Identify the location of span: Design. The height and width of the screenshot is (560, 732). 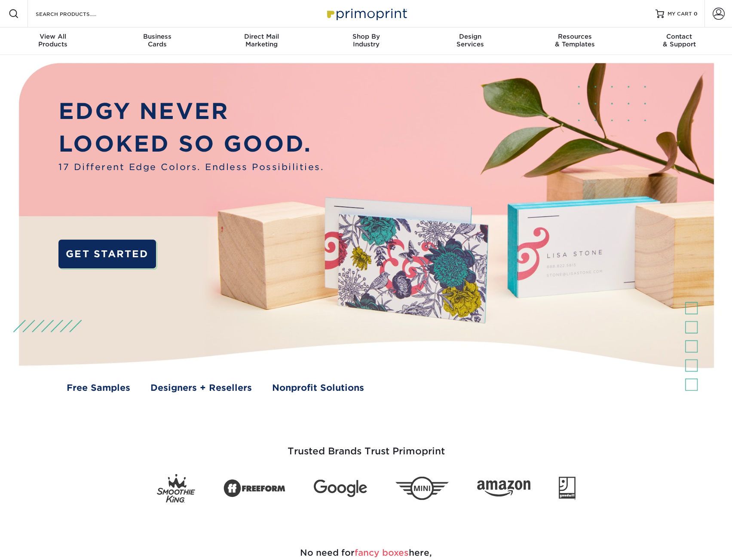
(471, 37).